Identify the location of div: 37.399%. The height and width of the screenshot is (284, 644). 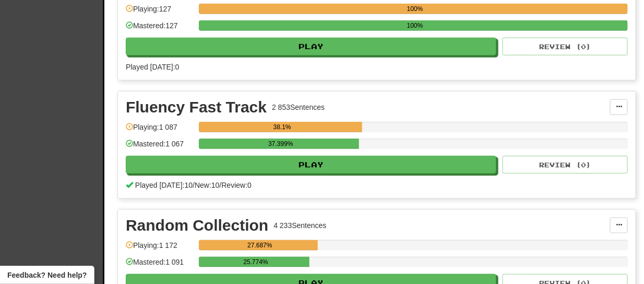
(281, 144).